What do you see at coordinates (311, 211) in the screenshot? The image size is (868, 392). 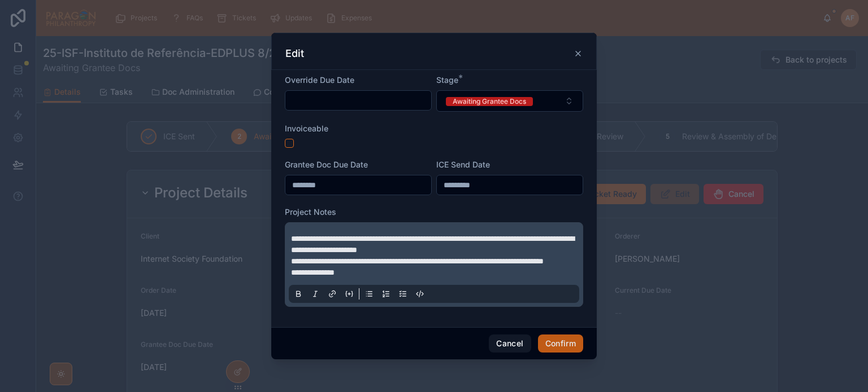 I see `span: Project Notes` at bounding box center [311, 211].